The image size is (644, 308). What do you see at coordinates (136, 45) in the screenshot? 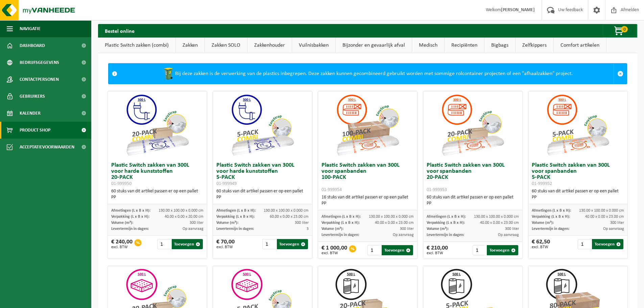
I see `a: Plastic Switch zakken (combi)` at bounding box center [136, 45].